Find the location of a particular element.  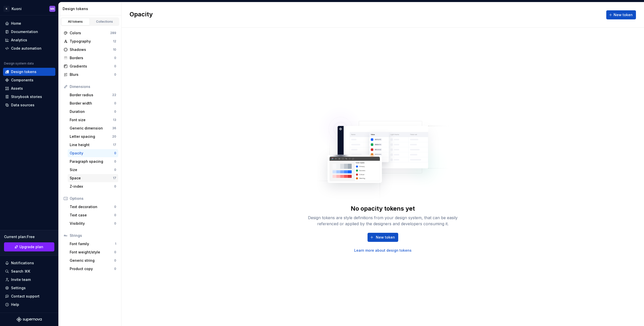

a: Design tokens is located at coordinates (29, 72).